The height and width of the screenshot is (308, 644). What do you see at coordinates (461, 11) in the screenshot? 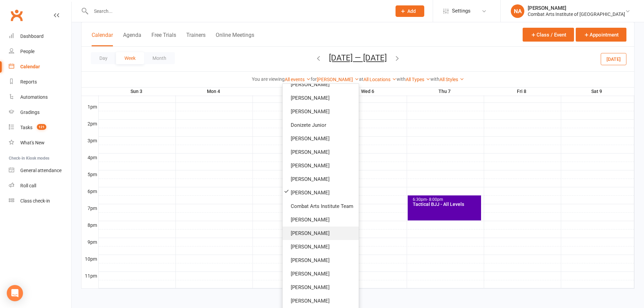
I see `span: Settings` at bounding box center [461, 11].